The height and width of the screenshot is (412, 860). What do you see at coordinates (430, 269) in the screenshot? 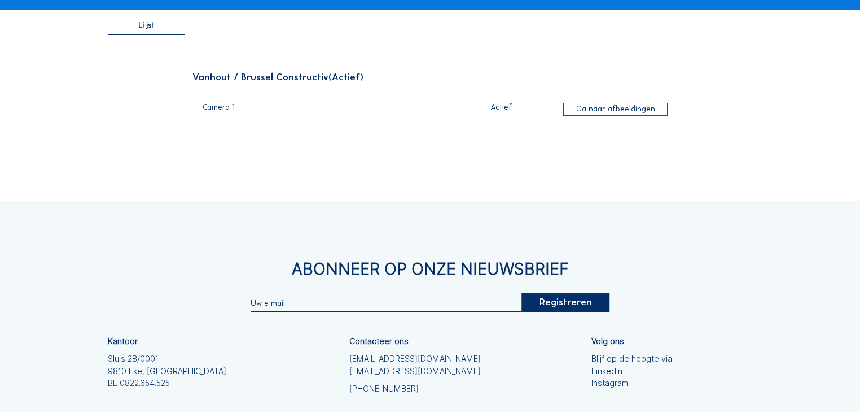
I see `div: Abonneer op onze nieuwsbrief` at bounding box center [430, 269].